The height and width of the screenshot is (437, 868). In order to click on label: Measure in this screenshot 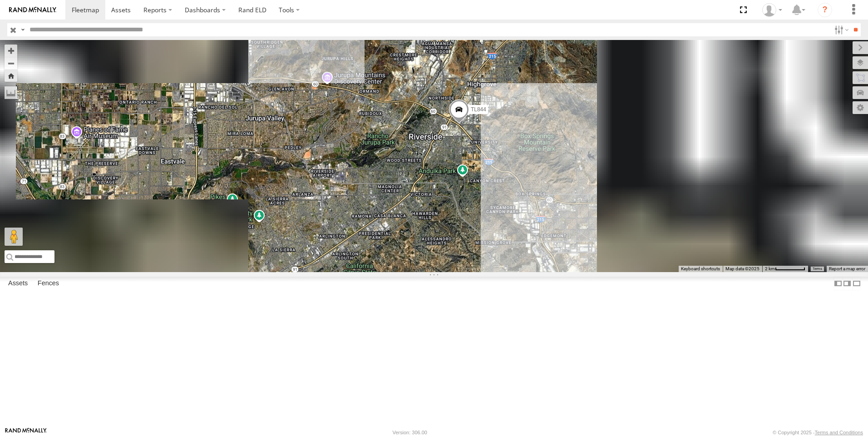, I will do `click(11, 92)`.